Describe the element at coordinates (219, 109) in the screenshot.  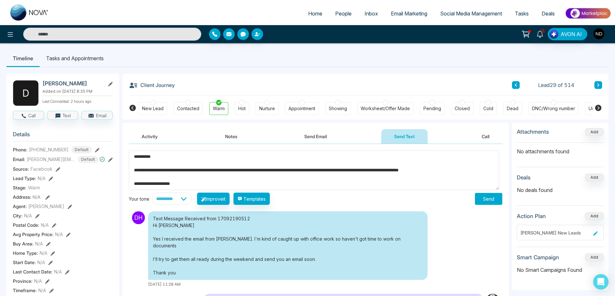
I see `div: Warm` at that location.